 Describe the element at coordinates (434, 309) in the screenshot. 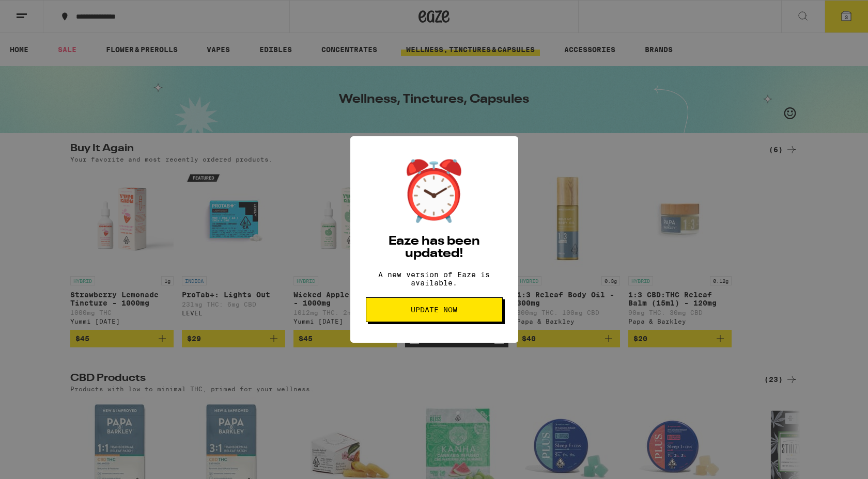

I see `span: Update Now` at that location.